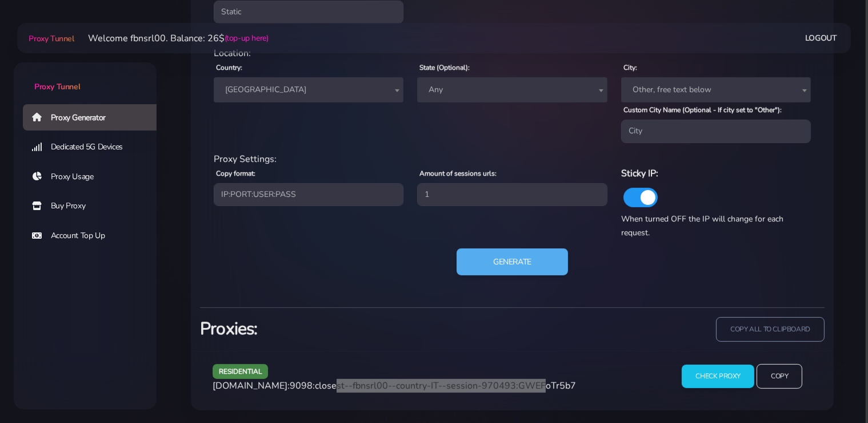  I want to click on h3: Proxies:, so click(353, 329).